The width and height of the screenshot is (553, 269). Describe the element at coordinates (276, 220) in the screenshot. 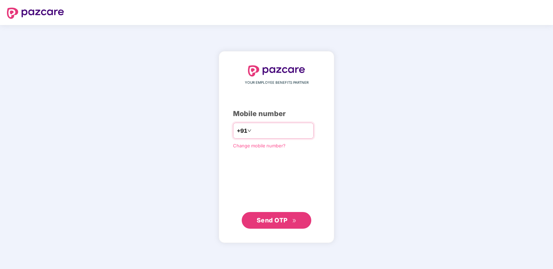

I see `button: Send OTPdouble-right` at that location.